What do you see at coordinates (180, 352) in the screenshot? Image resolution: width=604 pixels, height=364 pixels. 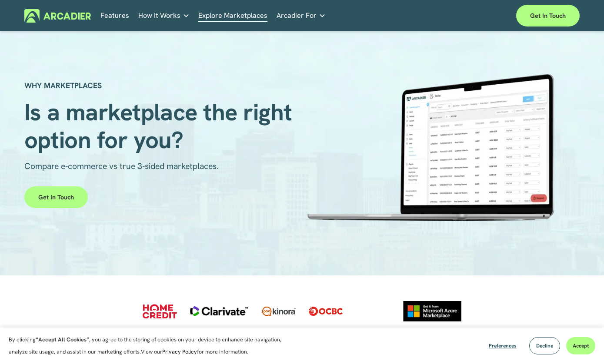 I see `a: Privacy Policy` at bounding box center [180, 352].